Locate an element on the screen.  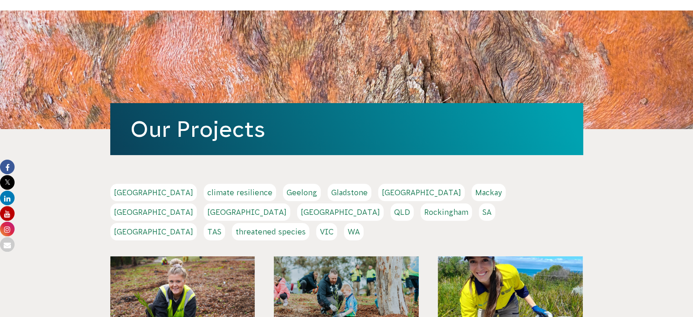
a: Our Projects is located at coordinates (198, 129).